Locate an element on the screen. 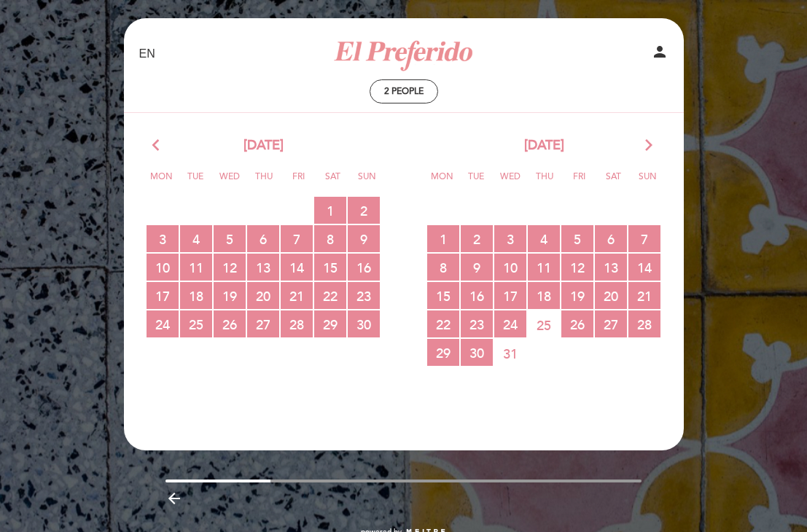 This screenshot has width=807, height=532. button: person is located at coordinates (660, 54).